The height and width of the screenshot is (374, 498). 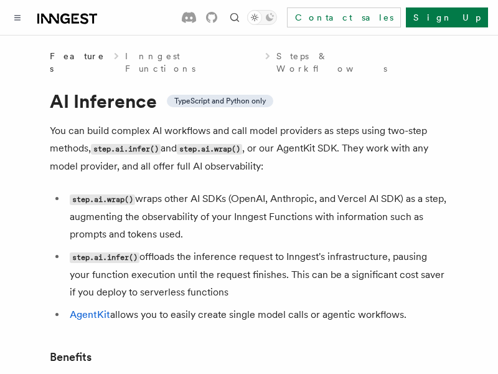 I want to click on li: wraps other AI SDKs (OpenAI, Anthropic, and Vercel AI SDK) as a step, augmenting the observabilit..., so click(x=257, y=216).